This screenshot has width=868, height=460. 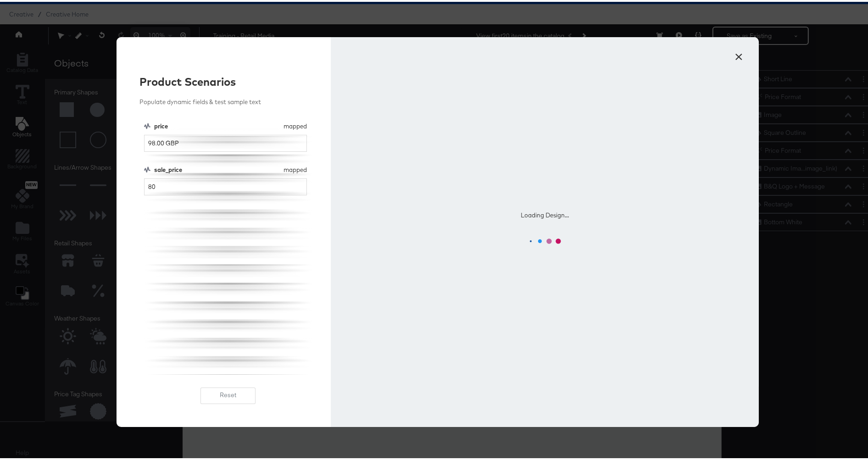 What do you see at coordinates (228, 80) in the screenshot?
I see `div: Product Scenarios` at bounding box center [228, 80].